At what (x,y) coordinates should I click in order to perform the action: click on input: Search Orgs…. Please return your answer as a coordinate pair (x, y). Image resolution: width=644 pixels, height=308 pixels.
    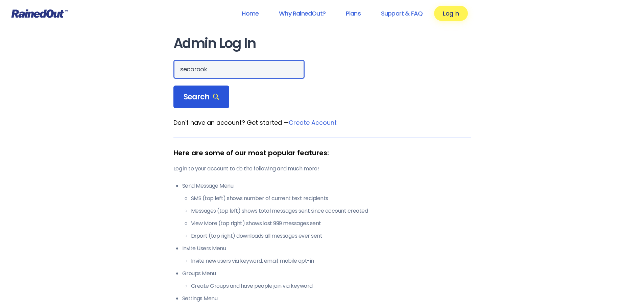
    Looking at the image, I should click on (239, 69).